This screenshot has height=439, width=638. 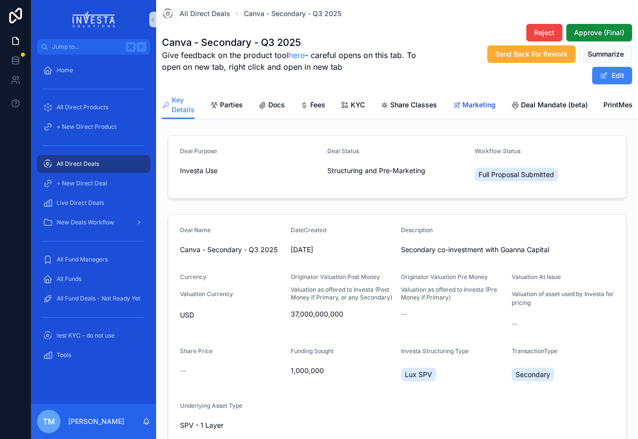 I want to click on span: Workflow Status, so click(x=497, y=151).